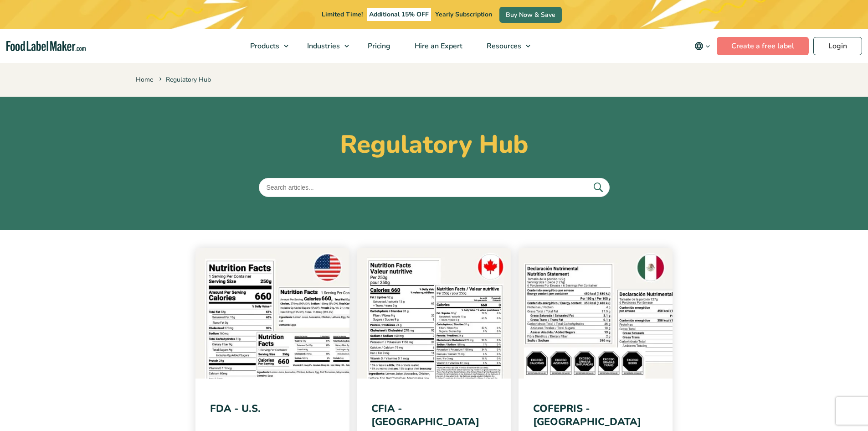  Describe the element at coordinates (434, 145) in the screenshot. I see `h1: Regulatory Hub` at that location.